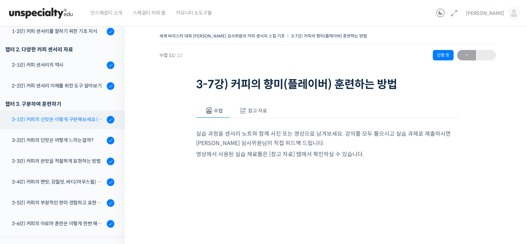  Describe the element at coordinates (58, 202) in the screenshot. I see `div: 3-5강) 커피의 부정적인 향미 경험하고 표현하기` at that location.